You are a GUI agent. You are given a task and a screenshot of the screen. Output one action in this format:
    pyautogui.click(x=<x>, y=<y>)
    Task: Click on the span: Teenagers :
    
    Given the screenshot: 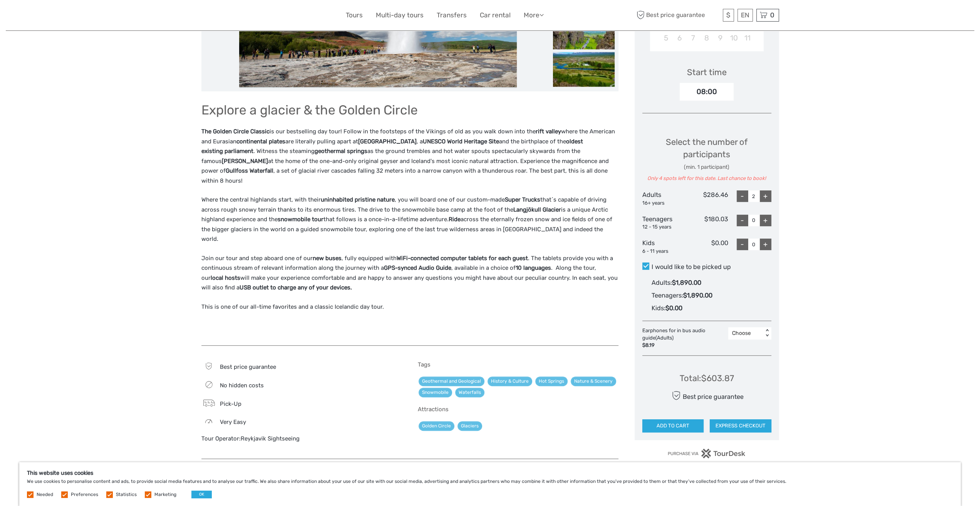 What is the action you would take?
    pyautogui.click(x=667, y=295)
    